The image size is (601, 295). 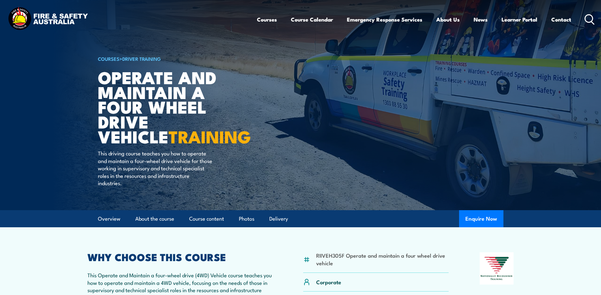 I want to click on a: News, so click(x=481, y=19).